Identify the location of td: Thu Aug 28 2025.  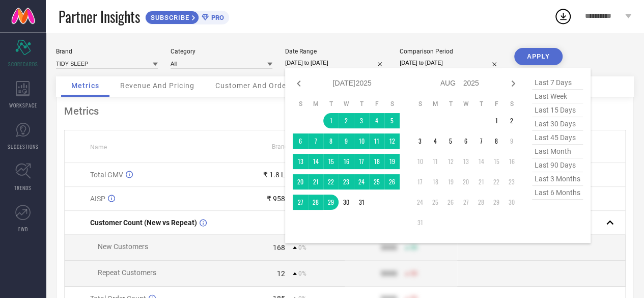
(481, 202).